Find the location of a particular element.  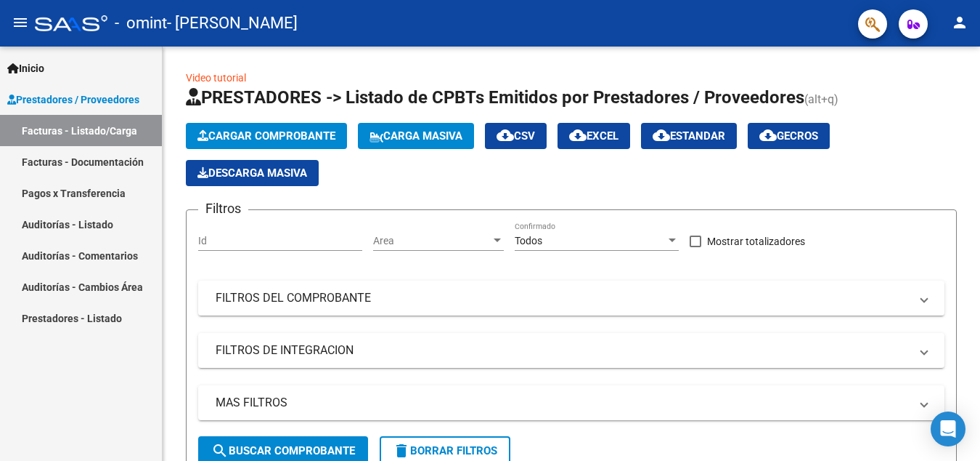

span: (alt+q) is located at coordinates (821, 99).